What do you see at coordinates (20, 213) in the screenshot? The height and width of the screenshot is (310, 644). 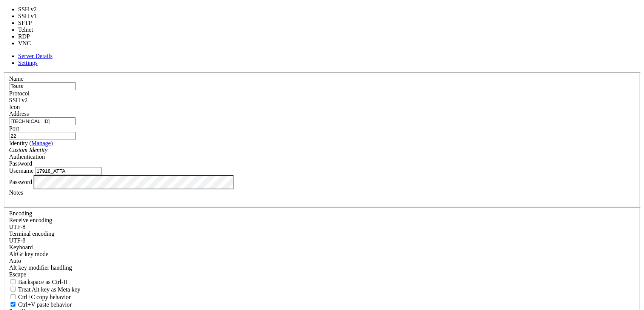 I see `label: Encoding` at bounding box center [20, 213].